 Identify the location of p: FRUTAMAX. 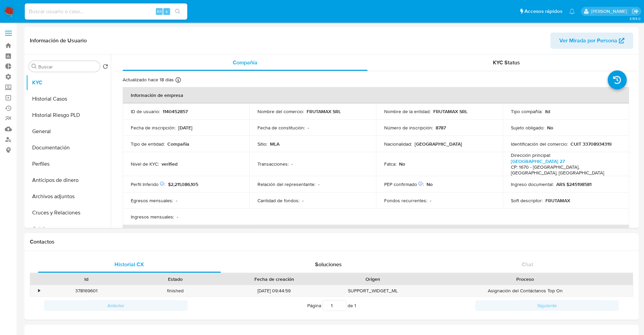
(558, 200).